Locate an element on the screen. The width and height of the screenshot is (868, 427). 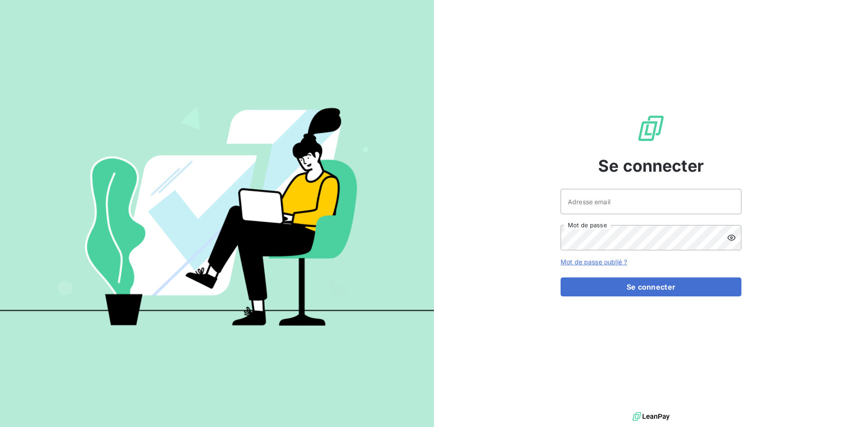
span: Se connecter is located at coordinates (651, 166).